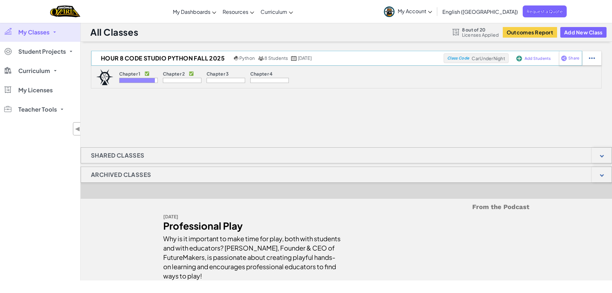 Image resolution: width=612 pixels, height=293 pixels. What do you see at coordinates (34, 32) in the screenshot?
I see `span: My Classes` at bounding box center [34, 32].